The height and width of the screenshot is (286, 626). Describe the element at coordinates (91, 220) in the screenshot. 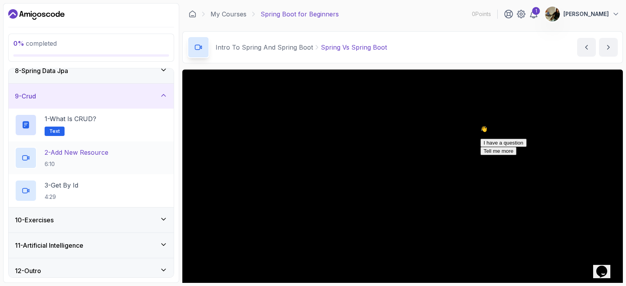

I see `button: 10-Exercises` at that location.